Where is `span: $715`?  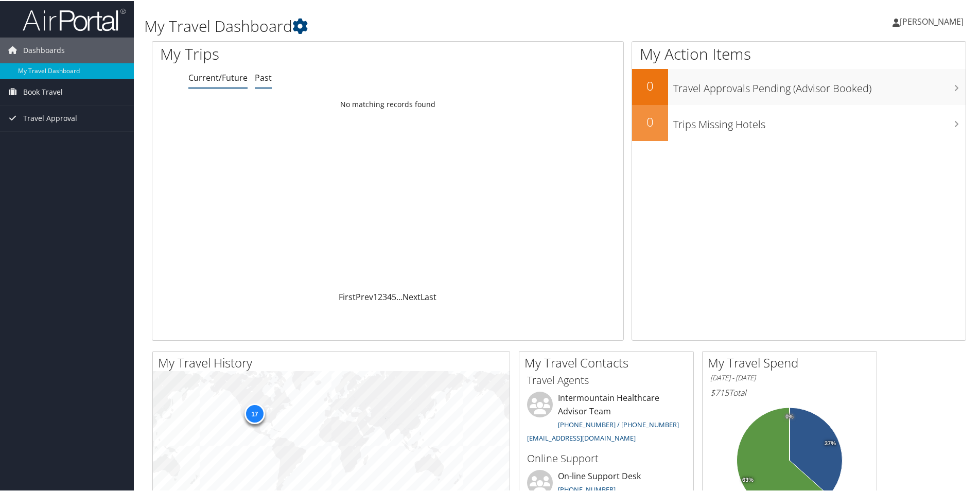
span: $715 is located at coordinates (720, 391).